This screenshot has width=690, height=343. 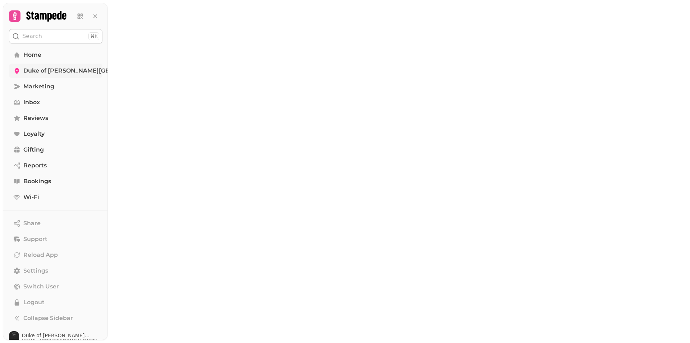 I want to click on span: Wi-Fi, so click(x=31, y=197).